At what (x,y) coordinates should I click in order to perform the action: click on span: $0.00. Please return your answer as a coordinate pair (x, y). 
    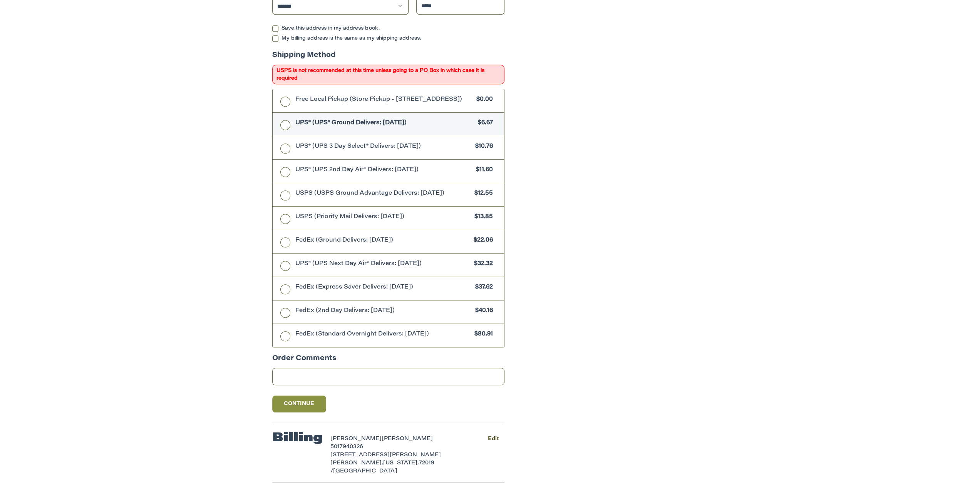
    Looking at the image, I should click on (482, 100).